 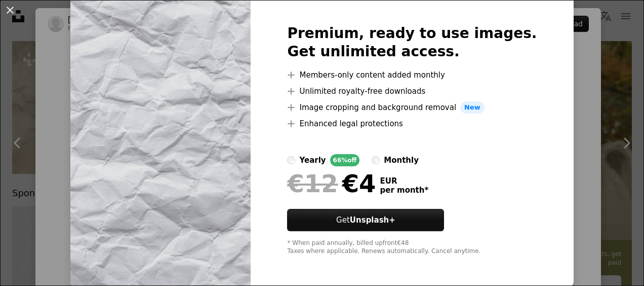 What do you see at coordinates (411, 247) in the screenshot?
I see `div: * When paid annually, billed upfront €48 Taxes where applicable. Renews automatically. Cancel any...` at bounding box center [411, 247].